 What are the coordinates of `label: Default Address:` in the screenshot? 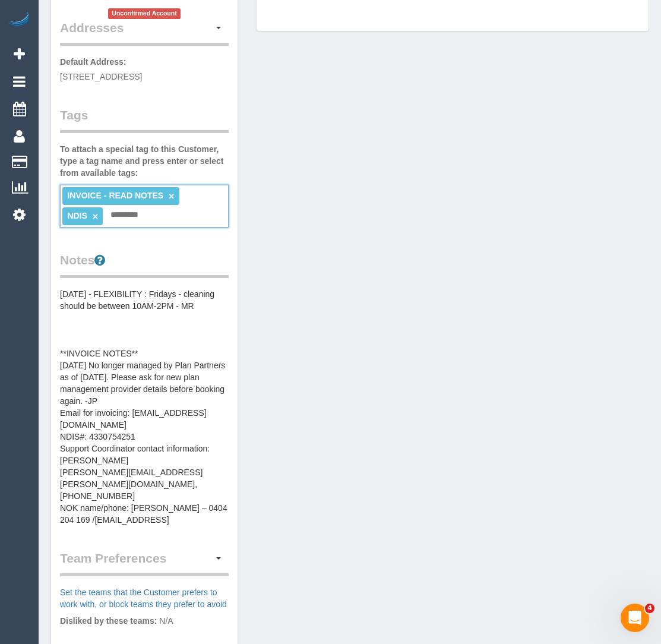 It's located at (93, 62).